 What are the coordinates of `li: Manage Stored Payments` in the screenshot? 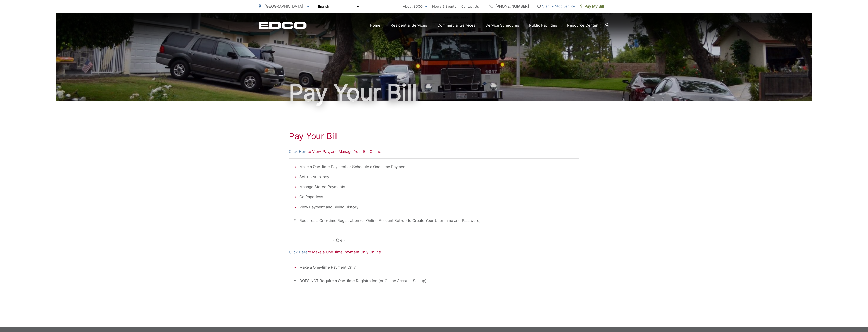 It's located at (437, 187).